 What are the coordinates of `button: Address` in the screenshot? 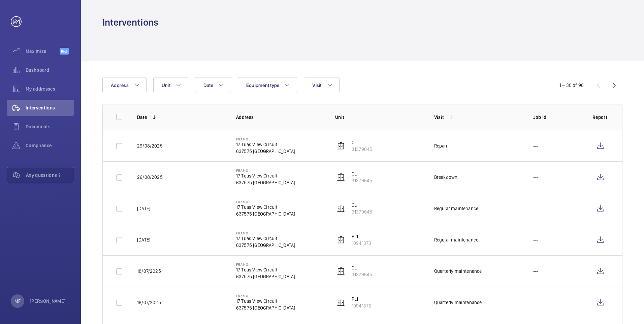 It's located at (125, 85).